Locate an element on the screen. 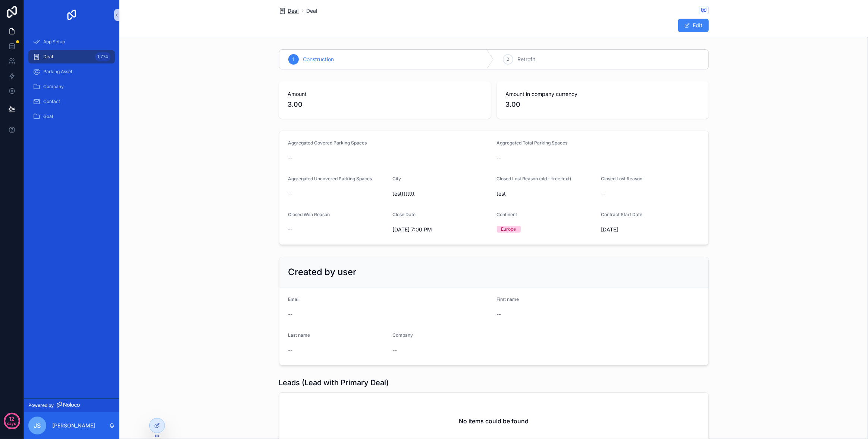  a: Goal is located at coordinates (72, 116).